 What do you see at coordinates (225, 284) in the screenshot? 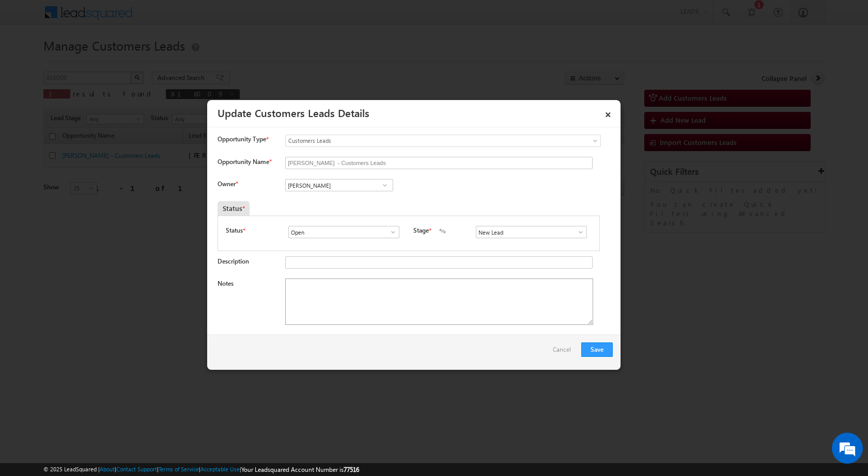
I see `label: Notes` at bounding box center [225, 284].